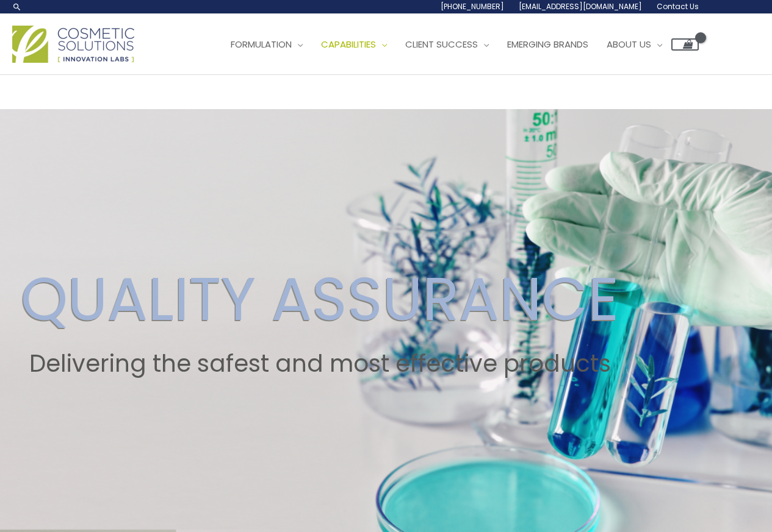 Image resolution: width=772 pixels, height=532 pixels. What do you see at coordinates (456, 45) in the screenshot?
I see `nav: Site Navigation` at bounding box center [456, 45].